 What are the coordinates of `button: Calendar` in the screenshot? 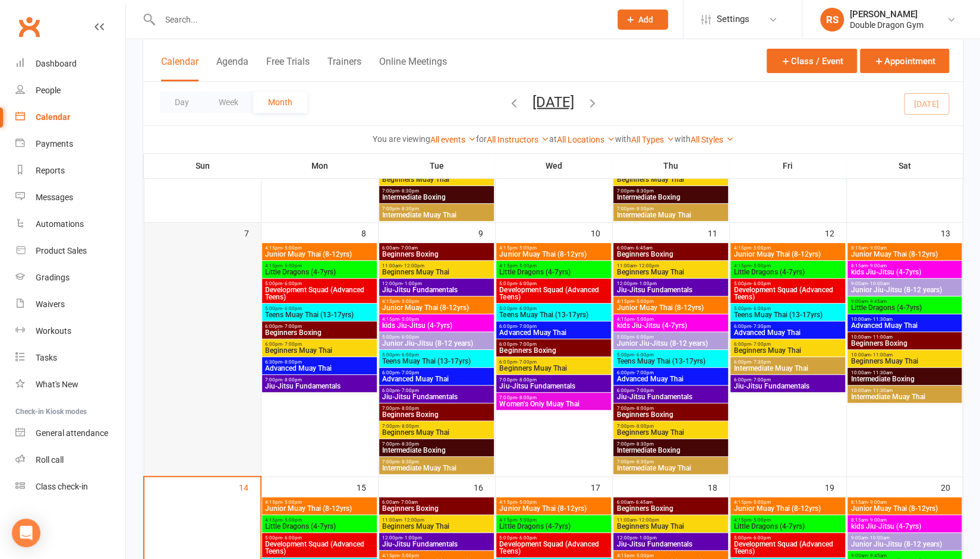 It's located at (179, 69).